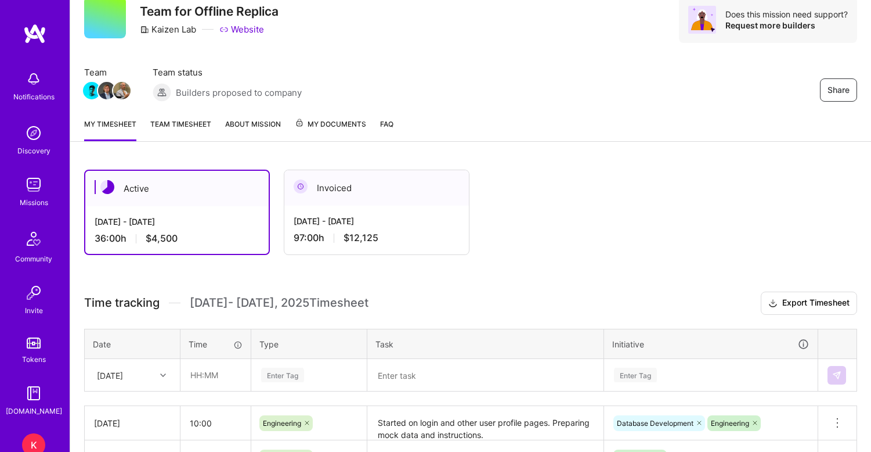 The width and height of the screenshot is (871, 452). What do you see at coordinates (787, 25) in the screenshot?
I see `div: Request more builders` at bounding box center [787, 25].